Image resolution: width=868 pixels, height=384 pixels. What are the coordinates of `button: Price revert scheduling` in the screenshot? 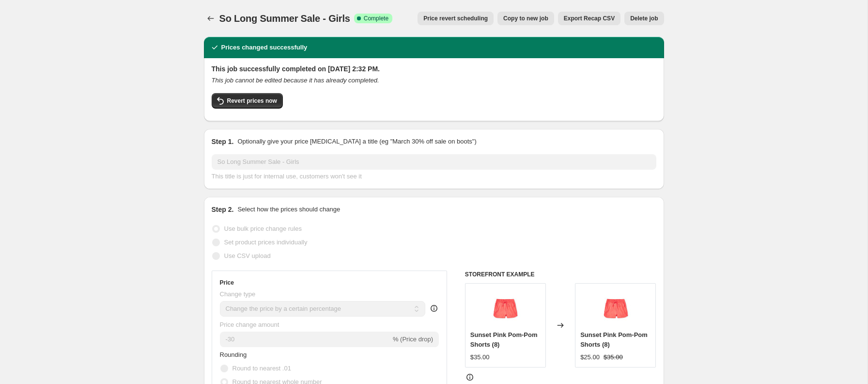 It's located at (456, 19).